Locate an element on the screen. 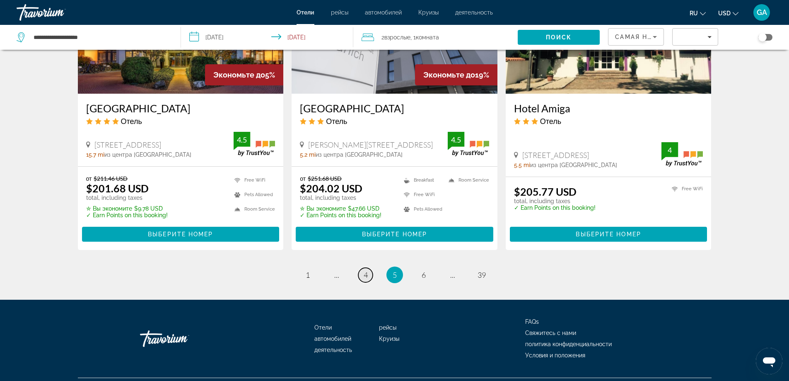 The image size is (789, 381). div: 4 is located at coordinates (670, 150).